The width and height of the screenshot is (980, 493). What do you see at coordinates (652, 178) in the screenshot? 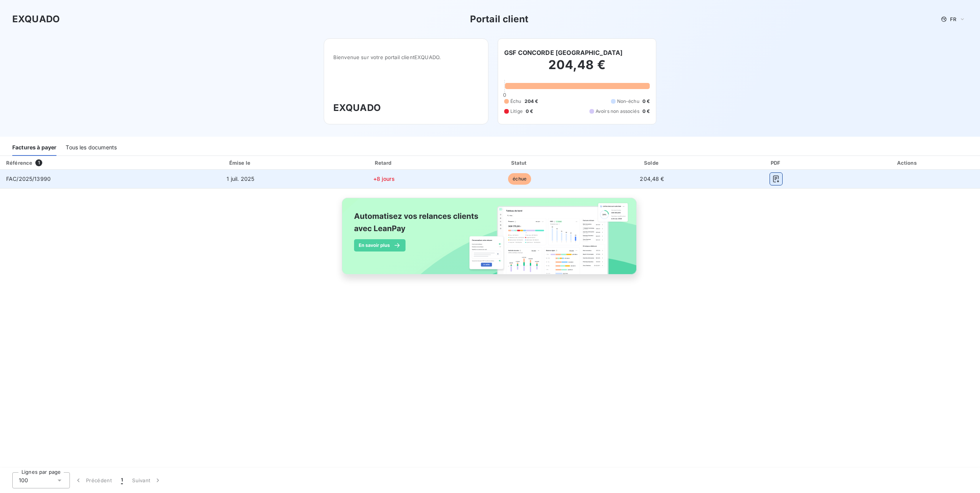
I see `span: 204,48 €` at bounding box center [652, 178].